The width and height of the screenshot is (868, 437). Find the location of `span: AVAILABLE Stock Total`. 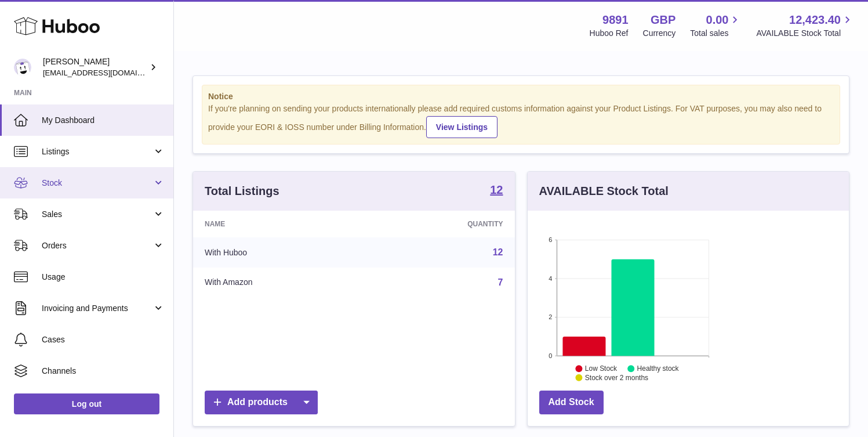

span: AVAILABLE Stock Total is located at coordinates (805, 33).